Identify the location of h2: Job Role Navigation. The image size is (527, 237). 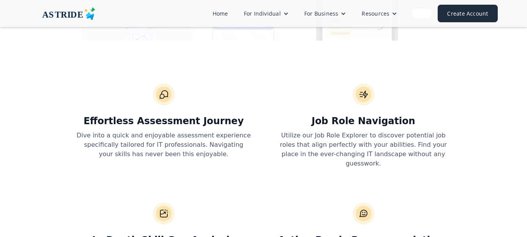
(363, 121).